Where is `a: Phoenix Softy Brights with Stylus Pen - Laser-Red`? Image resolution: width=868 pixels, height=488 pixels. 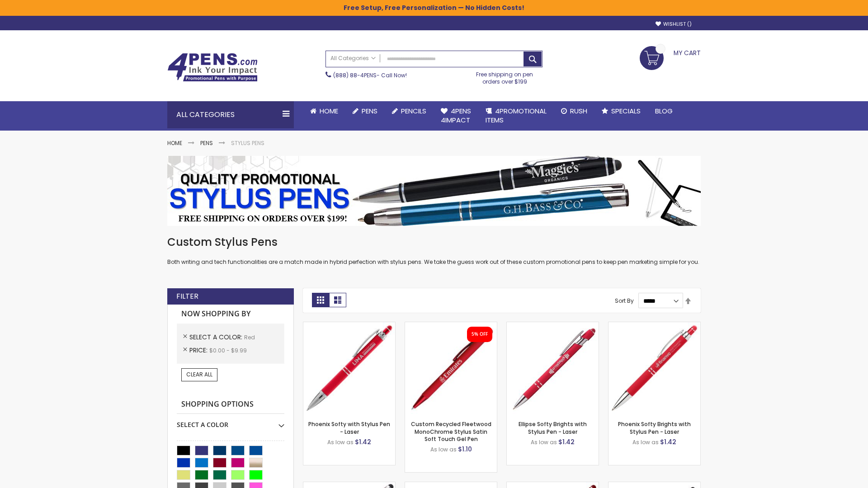
a: Phoenix Softy Brights with Stylus Pen - Laser-Red is located at coordinates (654, 325).